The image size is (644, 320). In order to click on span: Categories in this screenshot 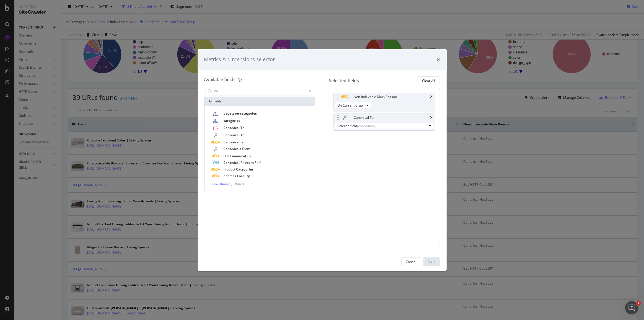, I will do `click(245, 169)`.